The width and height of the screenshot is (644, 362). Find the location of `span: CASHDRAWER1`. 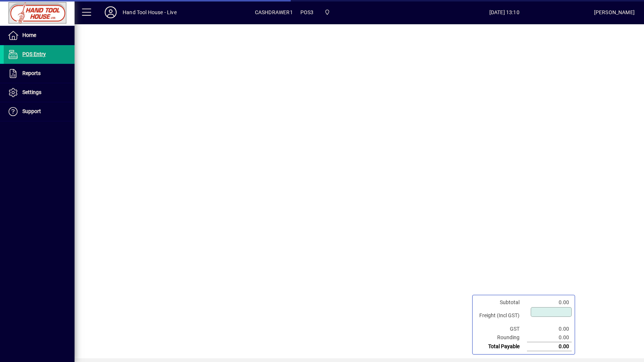

span: CASHDRAWER1 is located at coordinates (274, 12).